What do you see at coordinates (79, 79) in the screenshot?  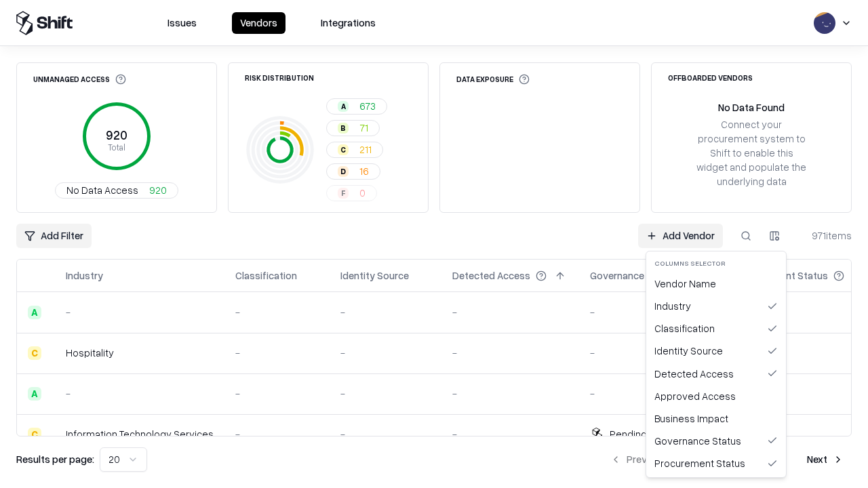 I see `div: Unmanaged Access` at bounding box center [79, 79].